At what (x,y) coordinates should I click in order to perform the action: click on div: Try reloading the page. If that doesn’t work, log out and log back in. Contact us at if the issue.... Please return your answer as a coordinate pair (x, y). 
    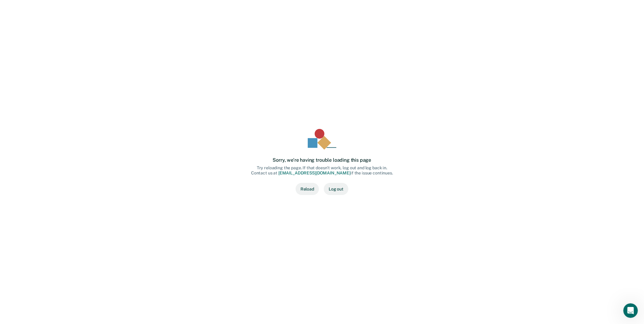
    Looking at the image, I should click on (322, 170).